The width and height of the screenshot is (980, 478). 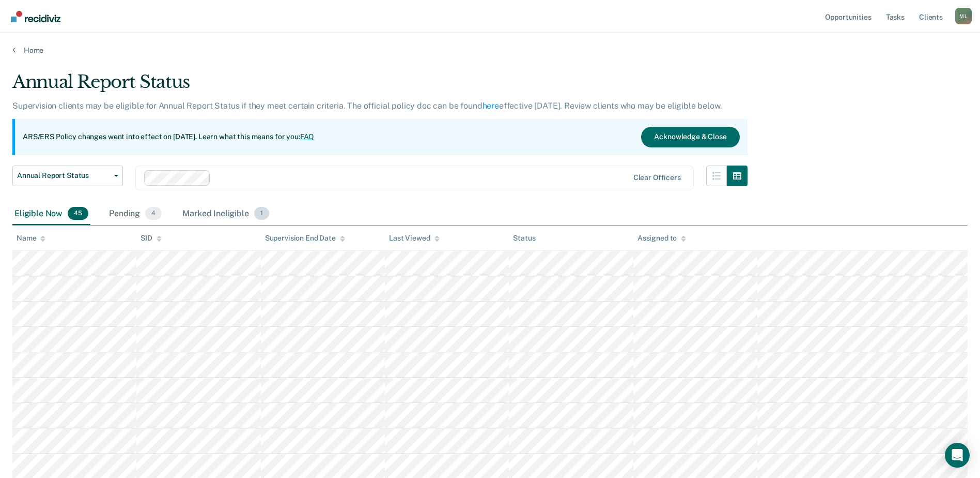 I want to click on button: Annual Report Status, so click(x=68, y=176).